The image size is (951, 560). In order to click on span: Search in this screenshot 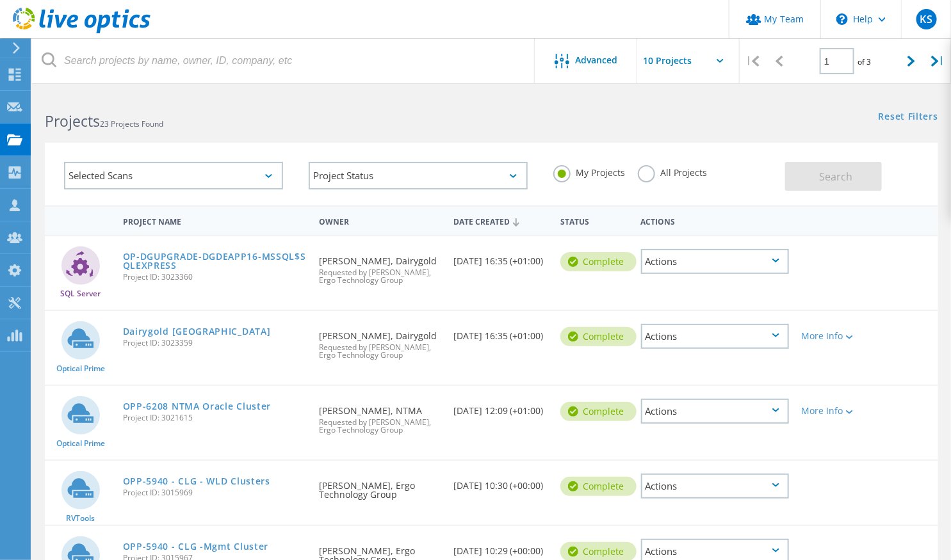, I will do `click(836, 177)`.